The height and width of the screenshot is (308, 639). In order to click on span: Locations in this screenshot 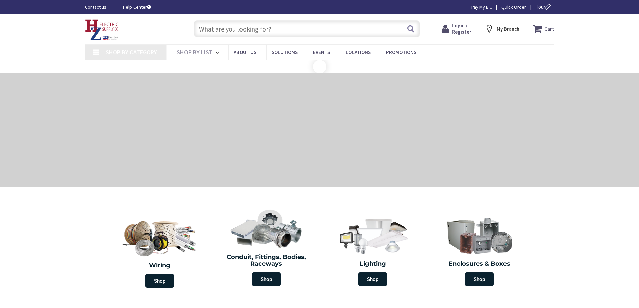, I will do `click(358, 52)`.